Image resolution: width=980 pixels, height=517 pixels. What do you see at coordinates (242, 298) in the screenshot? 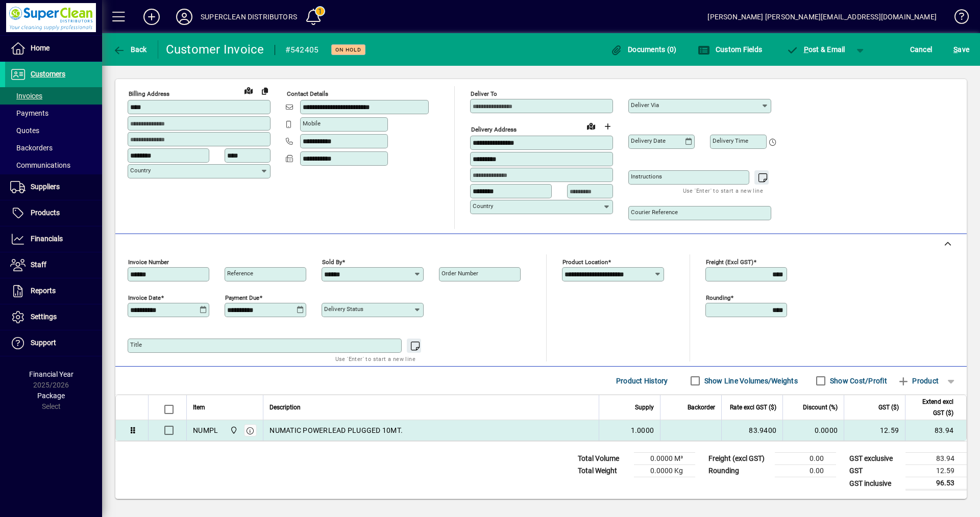
I see `mat-label: Payment due` at bounding box center [242, 298].